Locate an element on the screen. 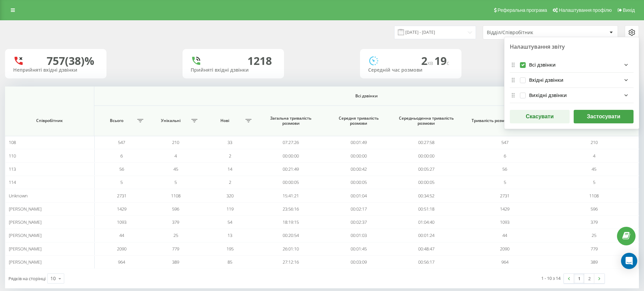 This screenshot has width=644, height=291. span: Середня тривалість розмови is located at coordinates (359, 120).